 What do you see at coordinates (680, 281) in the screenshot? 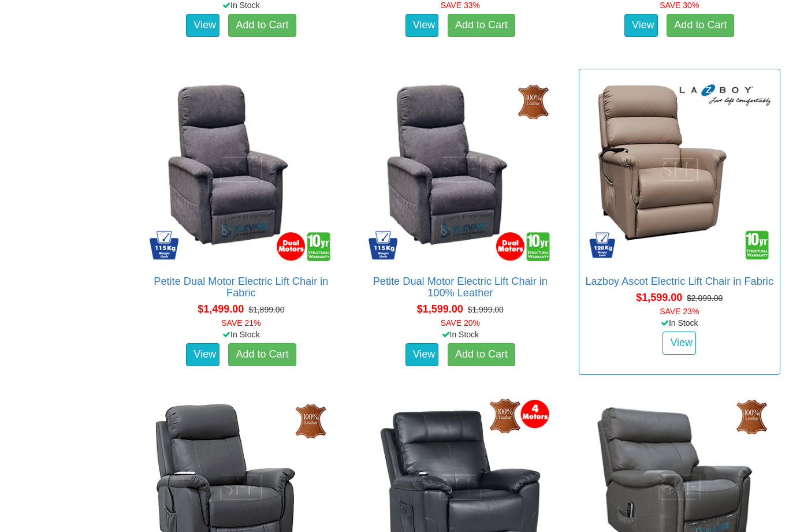
I see `a: Lazboy Ascot Electric Lift Chair in Fabric` at bounding box center [680, 281].